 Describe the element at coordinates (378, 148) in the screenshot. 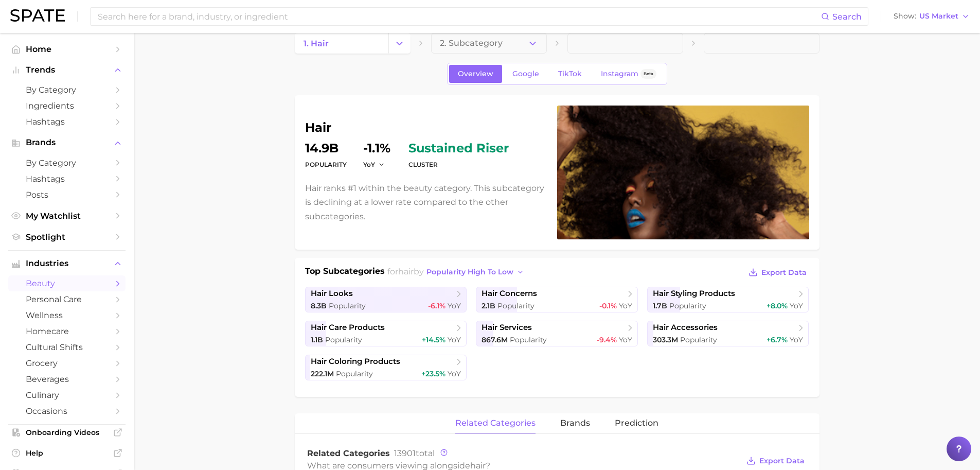

I see `dd: -1.1%` at that location.